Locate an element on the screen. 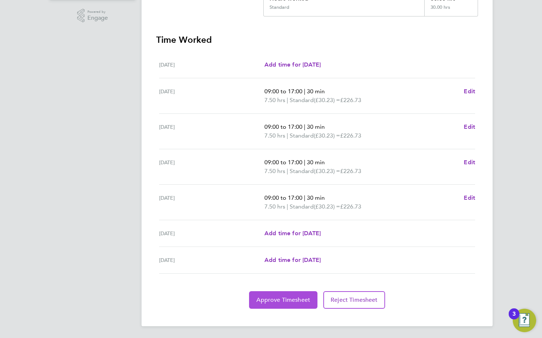 This screenshot has width=542, height=338. button: Open Resource Center, 3 new notifications is located at coordinates (524, 320).